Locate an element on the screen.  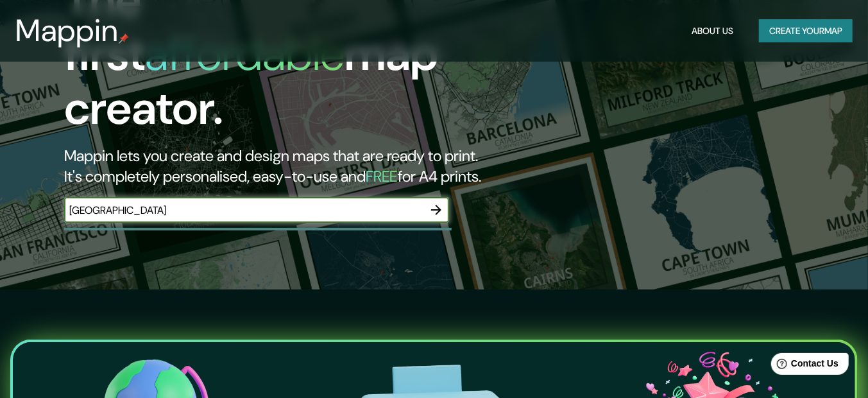
span: Contact Us is located at coordinates (61, 16).